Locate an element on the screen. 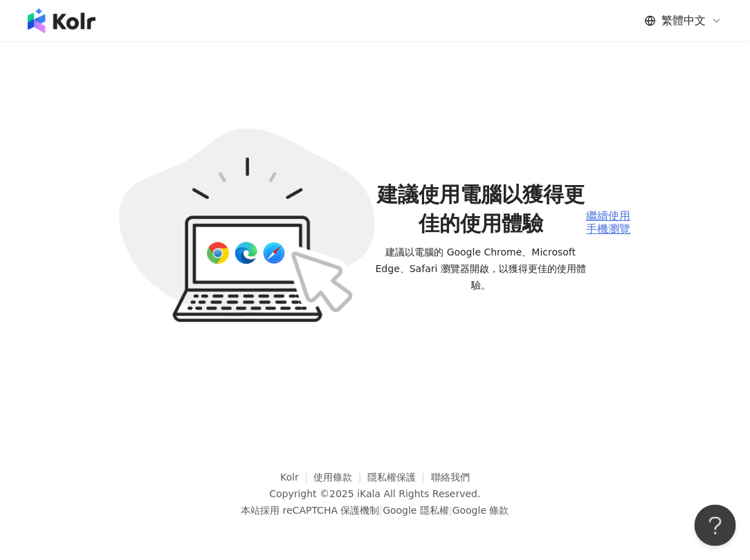  a: Kolr is located at coordinates (297, 478).